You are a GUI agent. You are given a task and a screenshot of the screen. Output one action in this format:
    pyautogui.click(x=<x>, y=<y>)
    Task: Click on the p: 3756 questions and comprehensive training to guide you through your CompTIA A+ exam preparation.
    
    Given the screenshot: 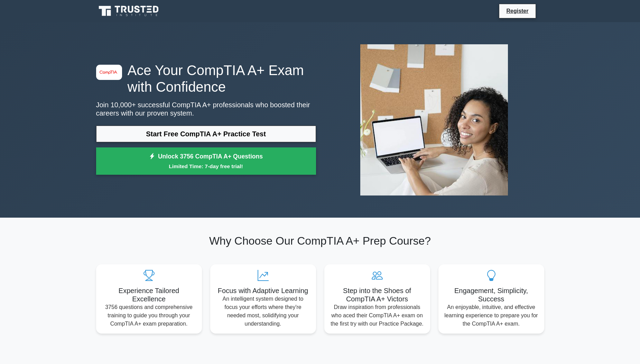 What is the action you would take?
    pyautogui.click(x=149, y=316)
    